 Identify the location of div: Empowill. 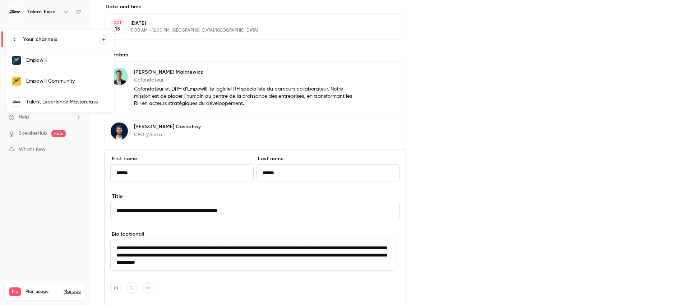
(67, 60).